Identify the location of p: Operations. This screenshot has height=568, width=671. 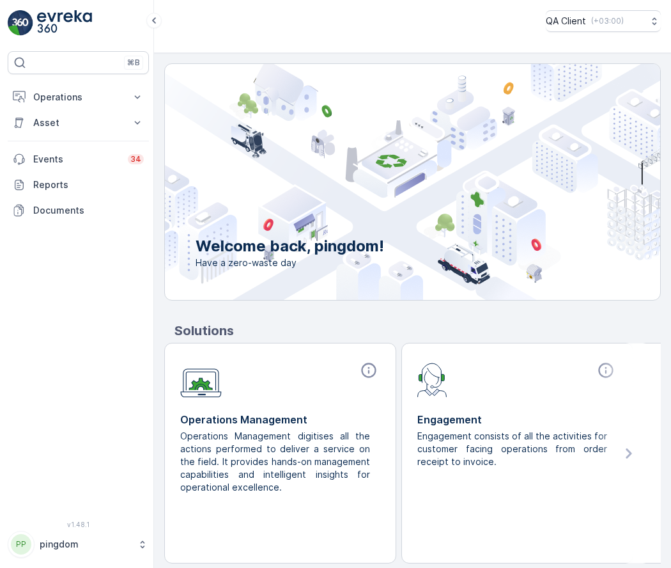
(78, 97).